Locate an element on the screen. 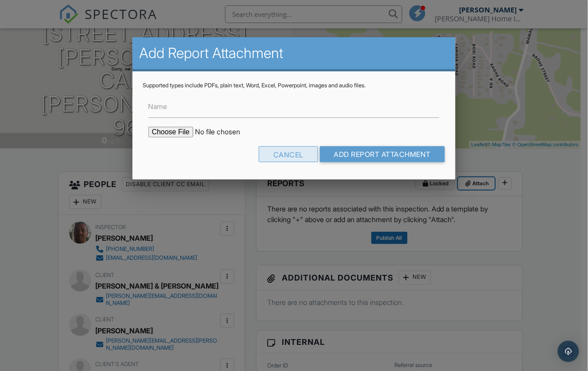 This screenshot has height=371, width=588. div: Open Intercom Messenger is located at coordinates (568, 352).